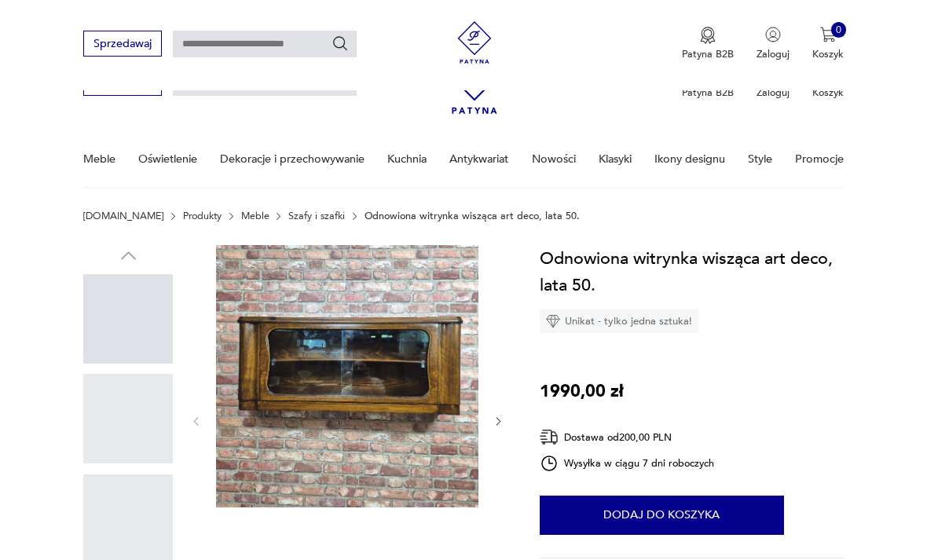 This screenshot has width=927, height=560. I want to click on a: Ikona medaluPatyna B2B, so click(708, 44).